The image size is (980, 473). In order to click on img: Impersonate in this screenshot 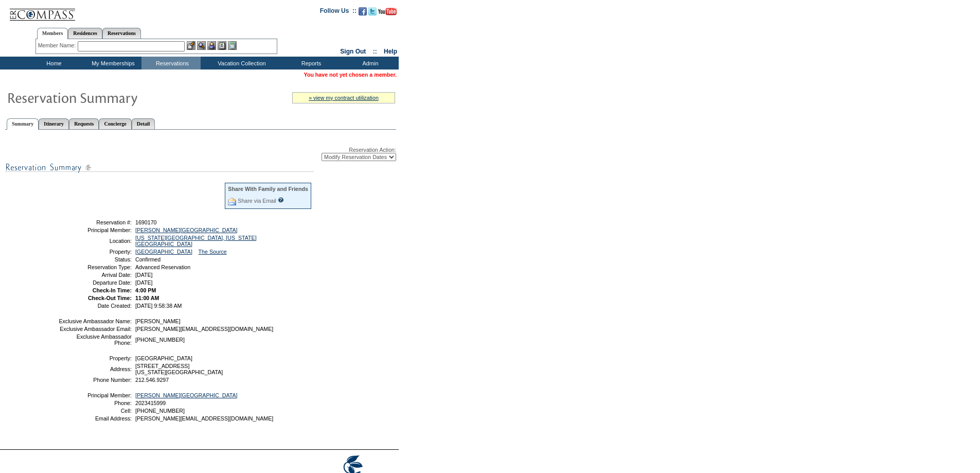, I will do `click(212, 45)`.